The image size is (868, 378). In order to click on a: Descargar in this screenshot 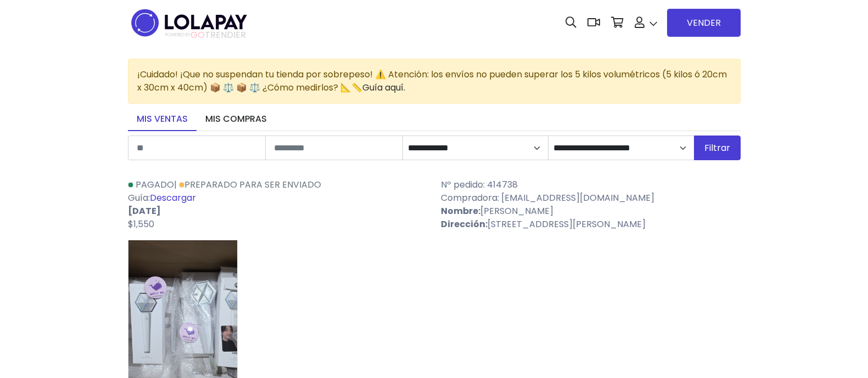, I will do `click(173, 198)`.